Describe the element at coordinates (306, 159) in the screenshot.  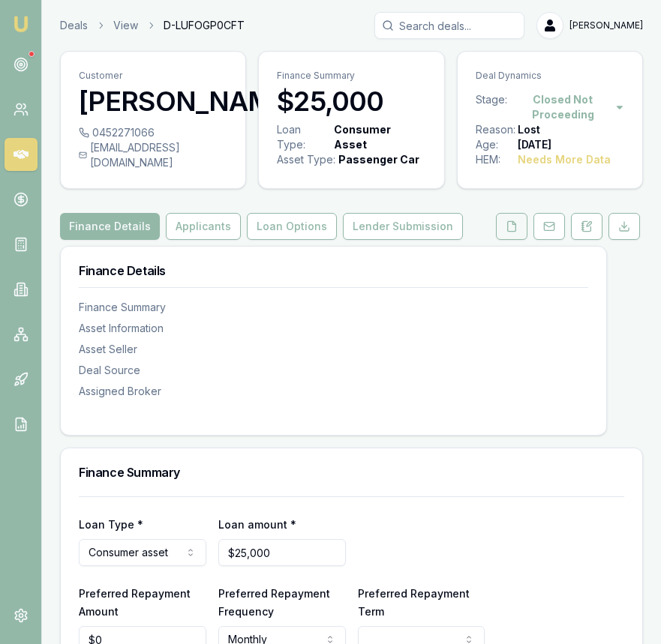
I see `div: Asset Type :` at that location.